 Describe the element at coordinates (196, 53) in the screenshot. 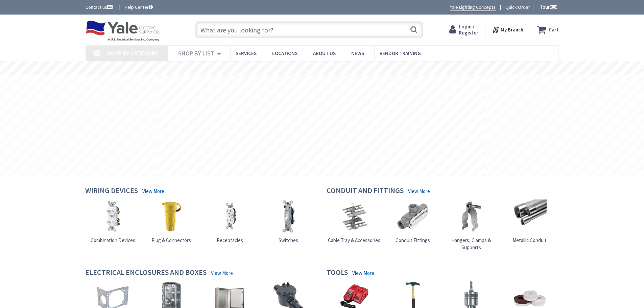

I see `span: Shop By List` at that location.